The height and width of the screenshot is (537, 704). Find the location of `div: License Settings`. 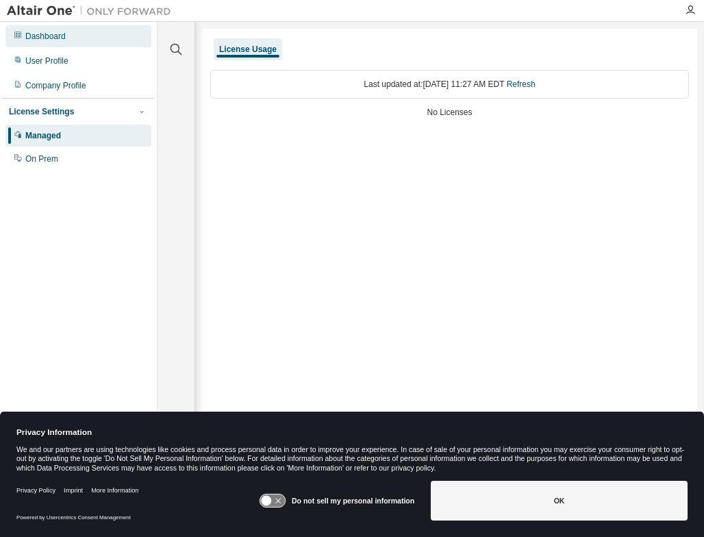

div: License Settings is located at coordinates (41, 112).